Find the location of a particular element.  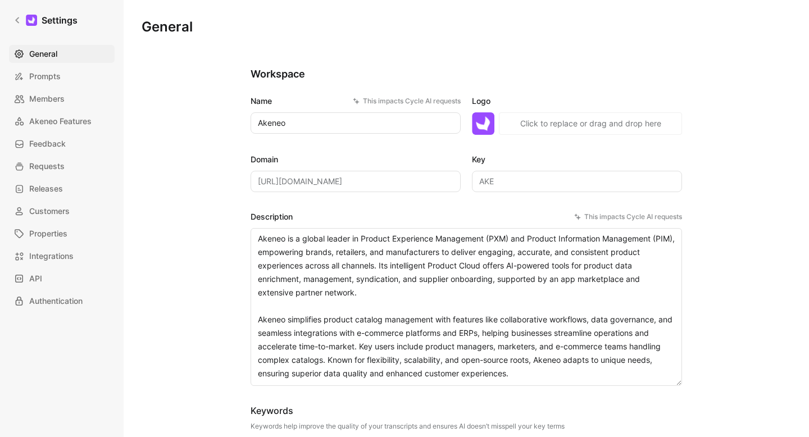

img: logo is located at coordinates (483, 124).